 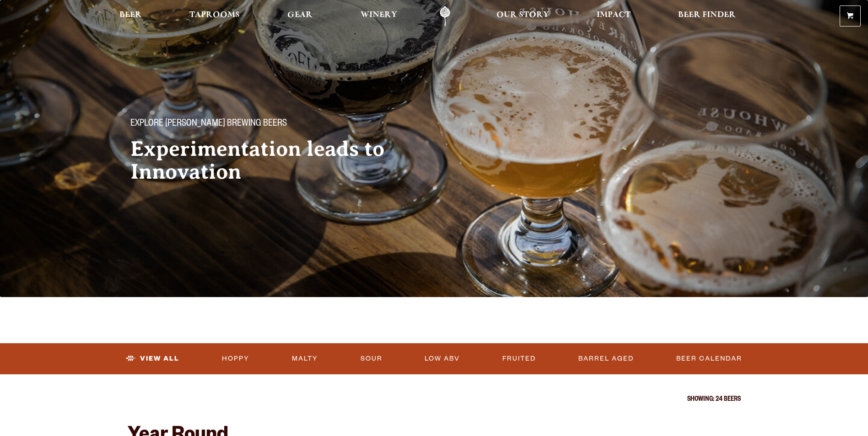 I want to click on span: Gear, so click(x=300, y=15).